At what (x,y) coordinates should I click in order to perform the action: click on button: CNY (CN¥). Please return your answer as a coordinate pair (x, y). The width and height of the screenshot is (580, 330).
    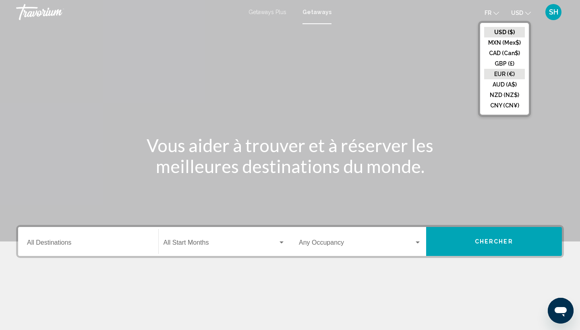
    Looking at the image, I should click on (505, 106).